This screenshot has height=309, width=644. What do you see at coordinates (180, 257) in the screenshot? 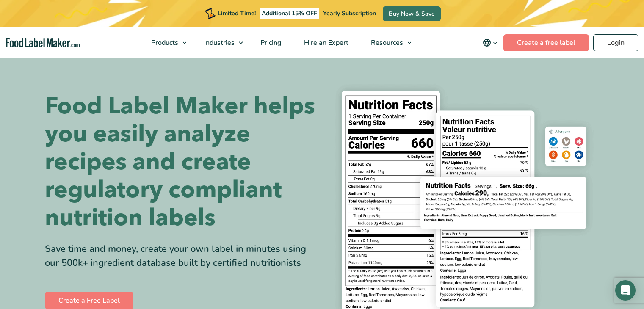
I see `div: Save time and money, create your own label in minutes using our 500k+ ingredient database built b...` at bounding box center [180, 257].